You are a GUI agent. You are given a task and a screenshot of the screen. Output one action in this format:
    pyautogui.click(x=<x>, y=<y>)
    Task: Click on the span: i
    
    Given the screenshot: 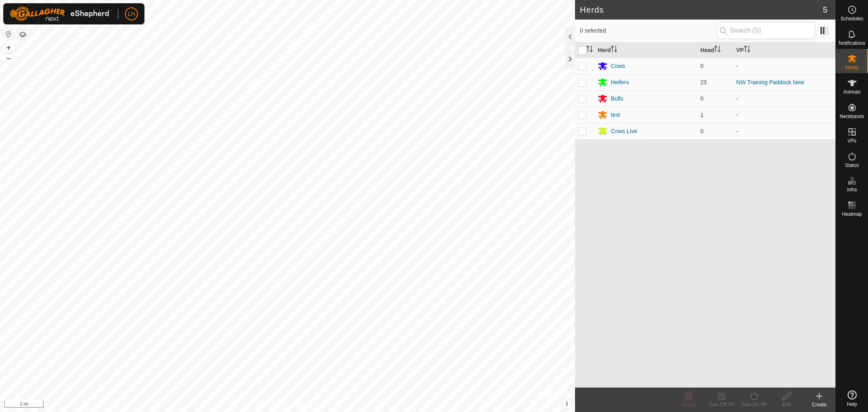 What is the action you would take?
    pyautogui.click(x=567, y=404)
    